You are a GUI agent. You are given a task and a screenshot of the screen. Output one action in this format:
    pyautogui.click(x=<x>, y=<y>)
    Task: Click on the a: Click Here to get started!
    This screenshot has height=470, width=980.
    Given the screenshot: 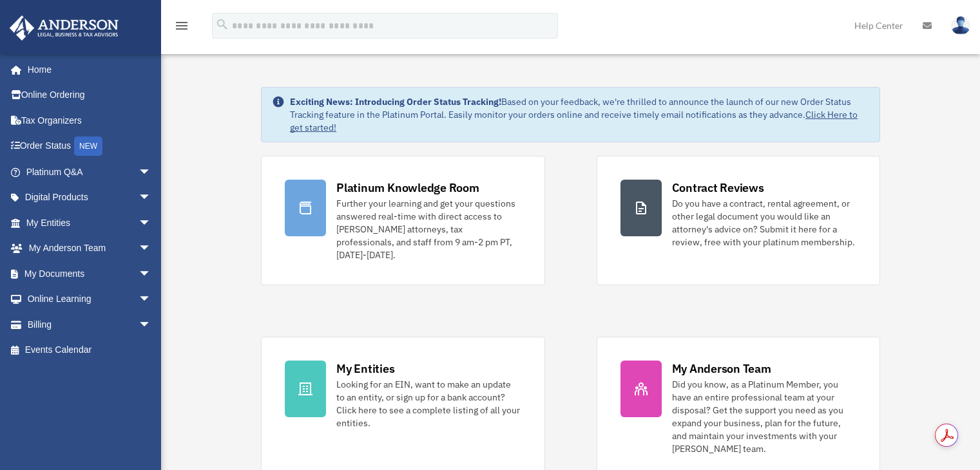 What is the action you would take?
    pyautogui.click(x=573, y=121)
    